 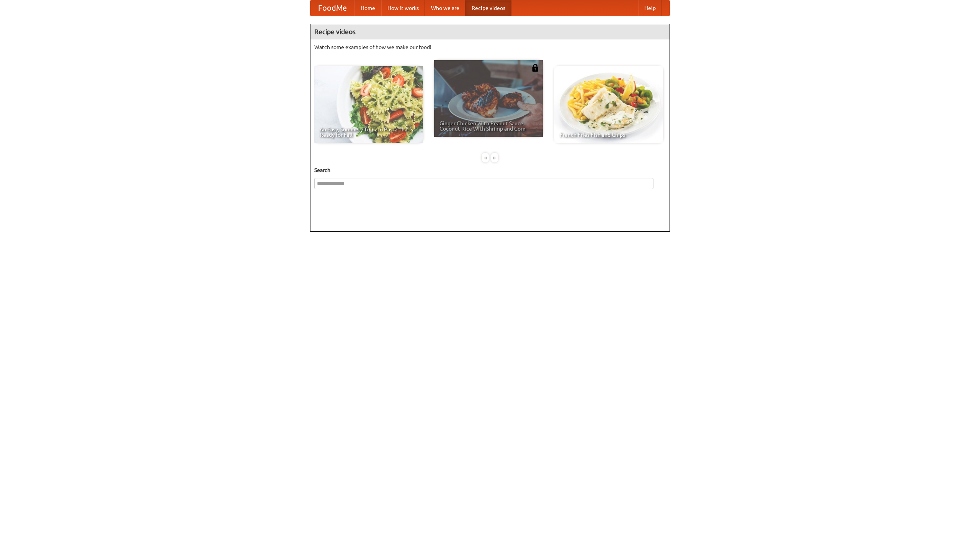 What do you see at coordinates (369, 104) in the screenshot?
I see `a: An Easy, Summery Tomato Pasta That's Ready for Fall` at bounding box center [369, 104].